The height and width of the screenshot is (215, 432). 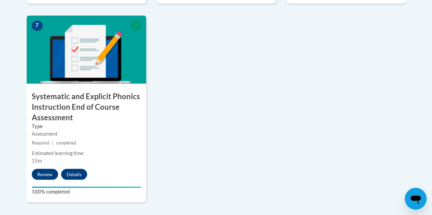 What do you see at coordinates (86, 134) in the screenshot?
I see `div: Assessment` at bounding box center [86, 134].